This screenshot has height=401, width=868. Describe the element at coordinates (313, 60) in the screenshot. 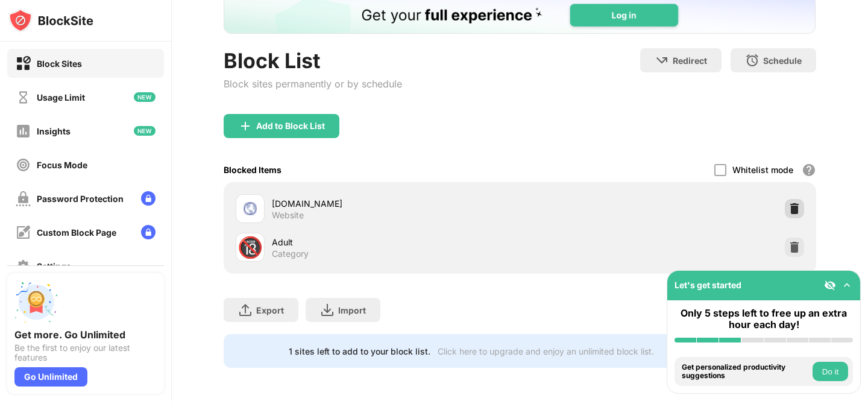

I see `div: Block List` at that location.